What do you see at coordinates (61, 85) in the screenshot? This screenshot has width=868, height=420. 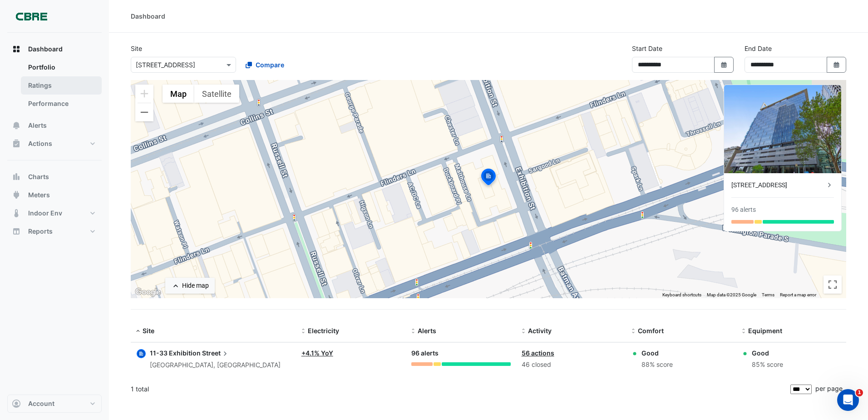 I see `a: Ratings` at bounding box center [61, 85].